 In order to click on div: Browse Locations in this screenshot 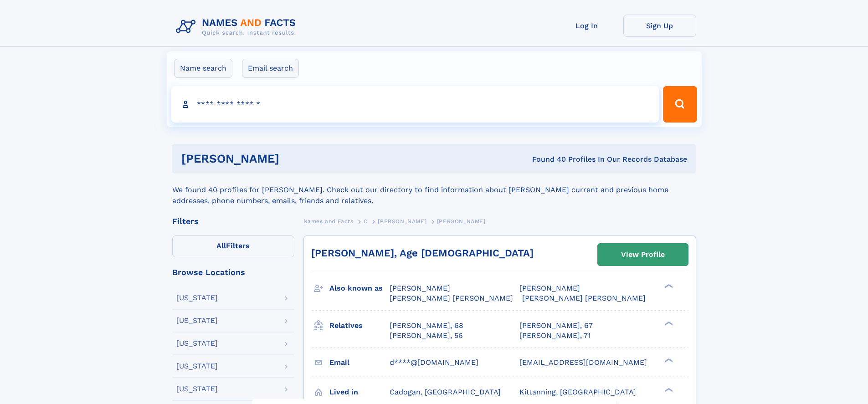, I will do `click(233, 272)`.